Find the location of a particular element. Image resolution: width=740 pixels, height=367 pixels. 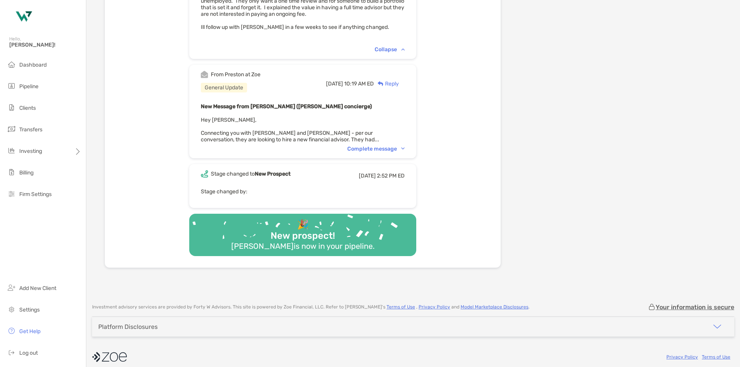

span: Transfers is located at coordinates (31, 130).